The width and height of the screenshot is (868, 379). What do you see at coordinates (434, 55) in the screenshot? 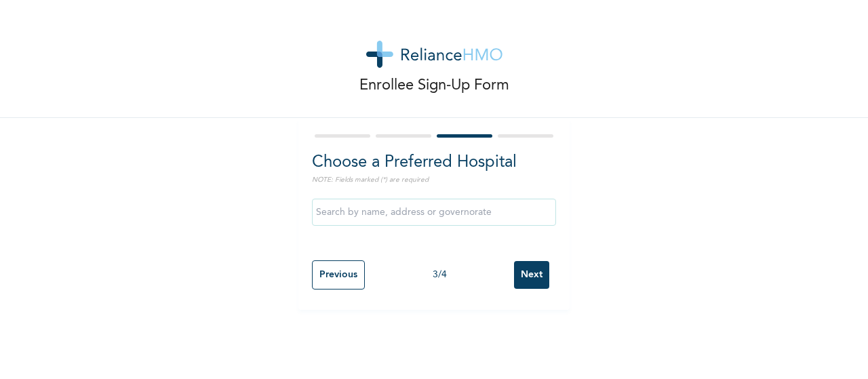
I see `img: logo` at bounding box center [434, 55].